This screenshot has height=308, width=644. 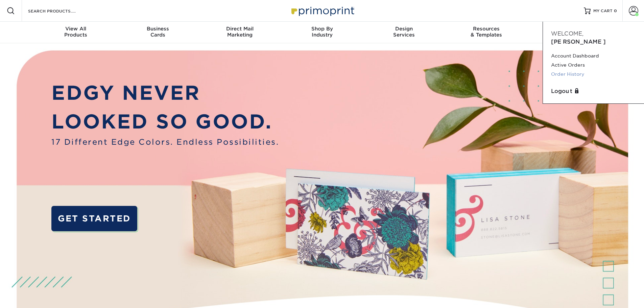 I want to click on div: Marketing, so click(x=240, y=32).